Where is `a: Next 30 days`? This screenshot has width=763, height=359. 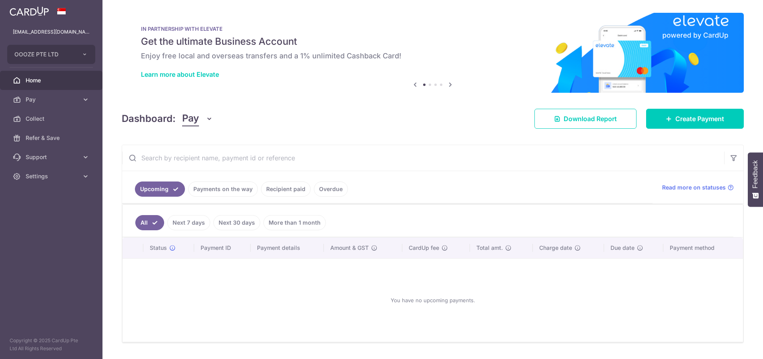 a: Next 30 days is located at coordinates (237, 223).